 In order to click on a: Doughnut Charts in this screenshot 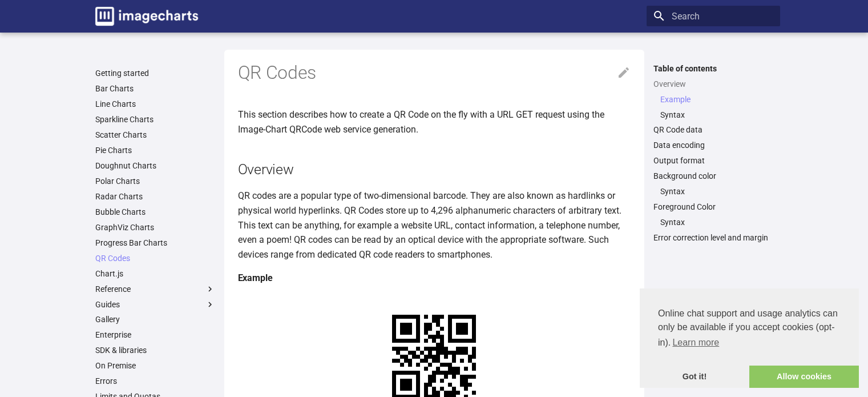, I will do `click(155, 166)`.